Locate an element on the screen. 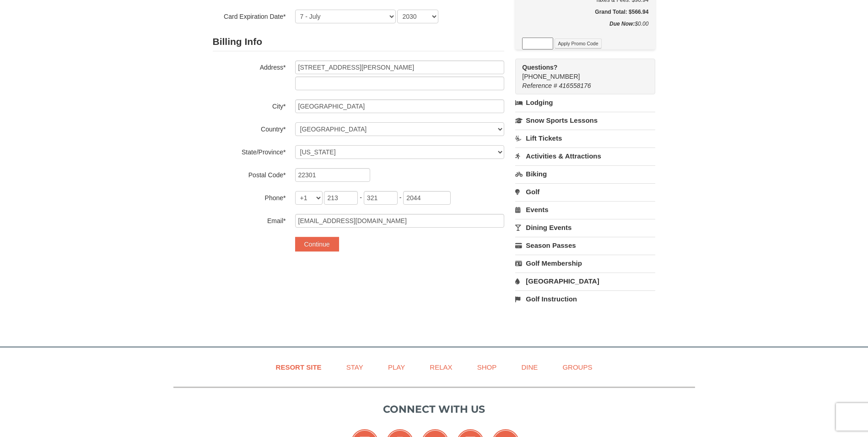 The image size is (868, 437). label: Country* is located at coordinates (250, 128).